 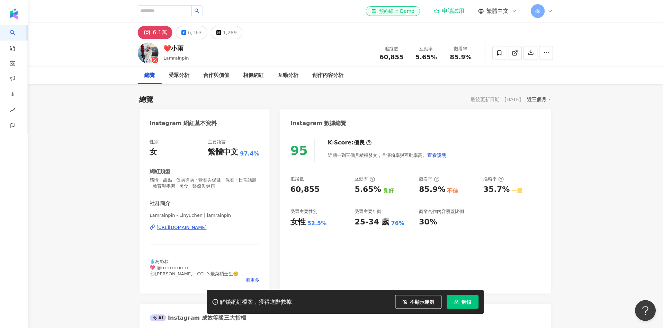 What do you see at coordinates (226, 33) in the screenshot?
I see `button: 1,289` at bounding box center [226, 33].